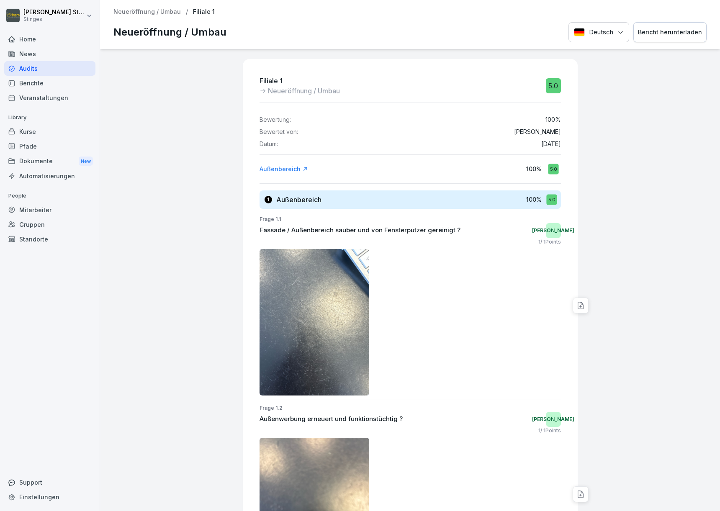  Describe the element at coordinates (50, 239) in the screenshot. I see `a: Standorte` at that location.